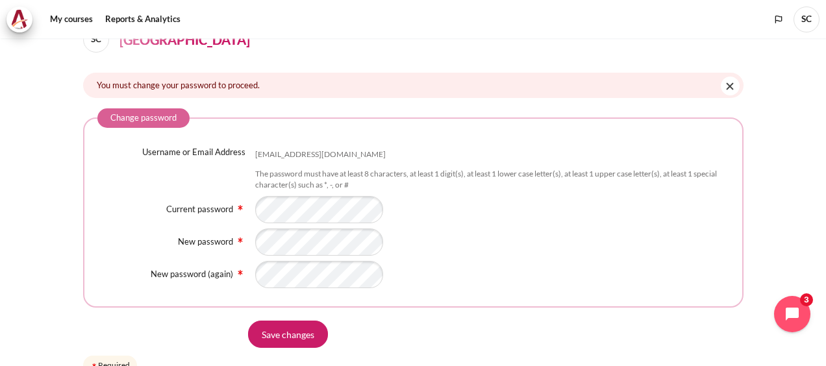  I want to click on button: Languages, so click(778, 19).